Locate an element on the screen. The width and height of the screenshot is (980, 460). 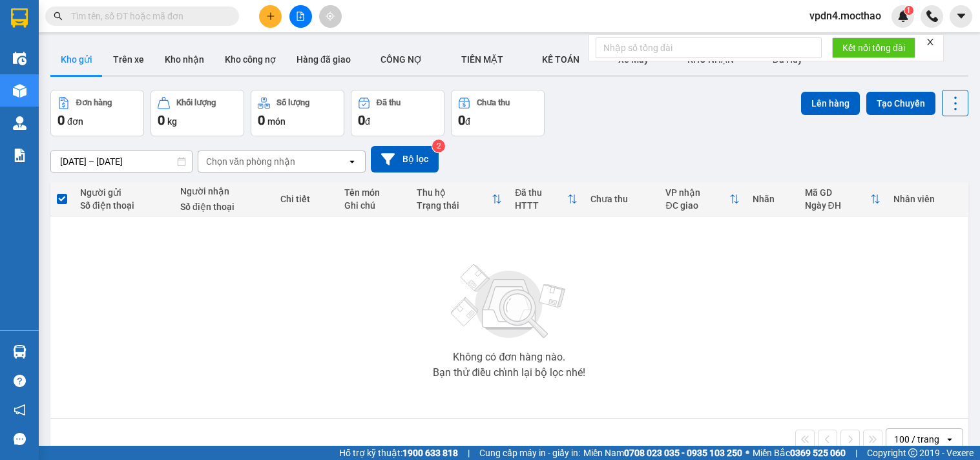
strong: 1900 633 818 is located at coordinates (430, 452).